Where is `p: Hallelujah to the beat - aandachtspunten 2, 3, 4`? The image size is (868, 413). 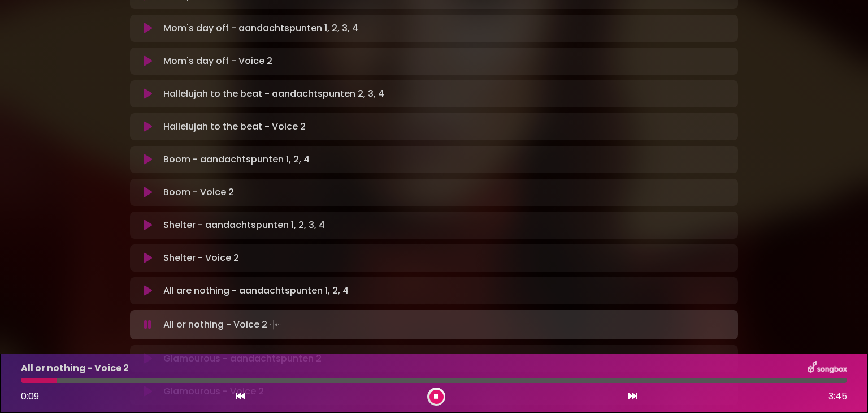
p: Hallelujah to the beat - aandachtspunten 2, 3, 4 is located at coordinates (274, 94).